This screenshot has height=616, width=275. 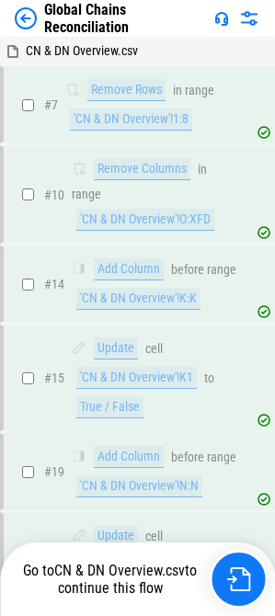 What do you see at coordinates (54, 378) in the screenshot?
I see `span: # 15` at bounding box center [54, 378].